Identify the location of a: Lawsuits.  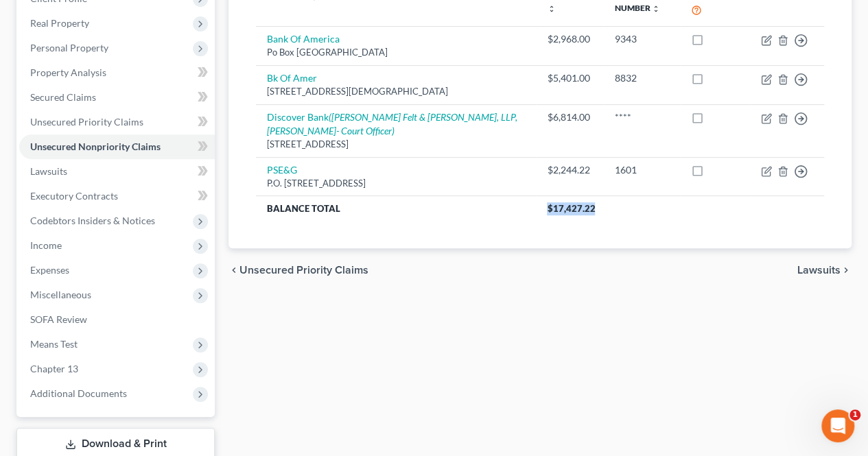
(116, 171).